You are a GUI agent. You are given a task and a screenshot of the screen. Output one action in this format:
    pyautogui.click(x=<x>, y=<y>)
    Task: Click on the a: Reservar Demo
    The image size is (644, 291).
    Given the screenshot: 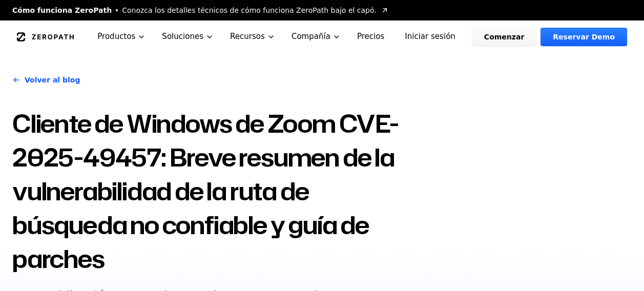 What is the action you would take?
    pyautogui.click(x=583, y=37)
    